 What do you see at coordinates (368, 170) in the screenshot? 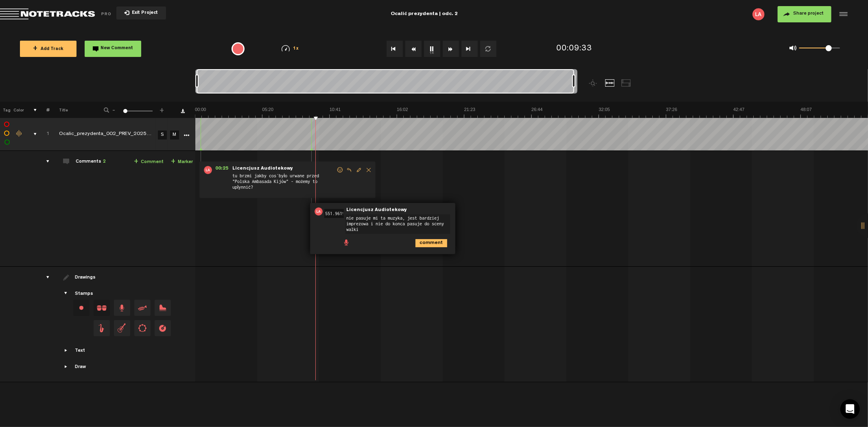
I see `span: Delete comment` at bounding box center [368, 170].